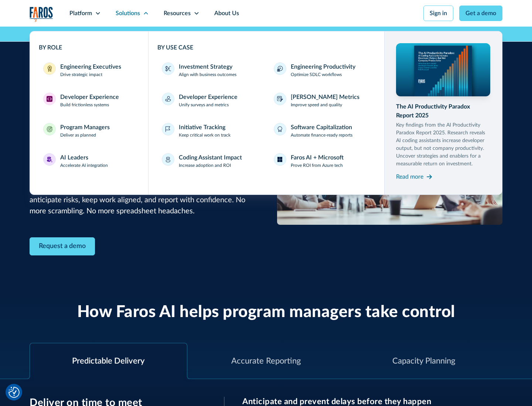  Describe the element at coordinates (41, 14) in the screenshot. I see `a: home` at that location.